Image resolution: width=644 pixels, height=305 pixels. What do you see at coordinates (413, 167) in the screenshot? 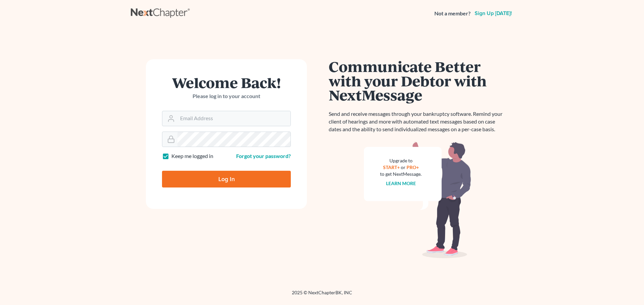
I see `a: PRO+` at bounding box center [413, 167].